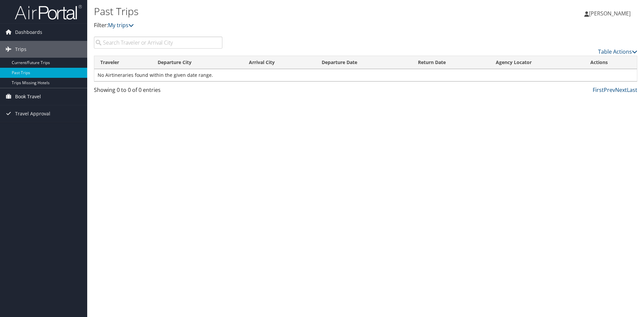 This screenshot has width=644, height=317. What do you see at coordinates (279, 63) in the screenshot?
I see `th: Arrival City: activate to sort column ascending` at bounding box center [279, 63].